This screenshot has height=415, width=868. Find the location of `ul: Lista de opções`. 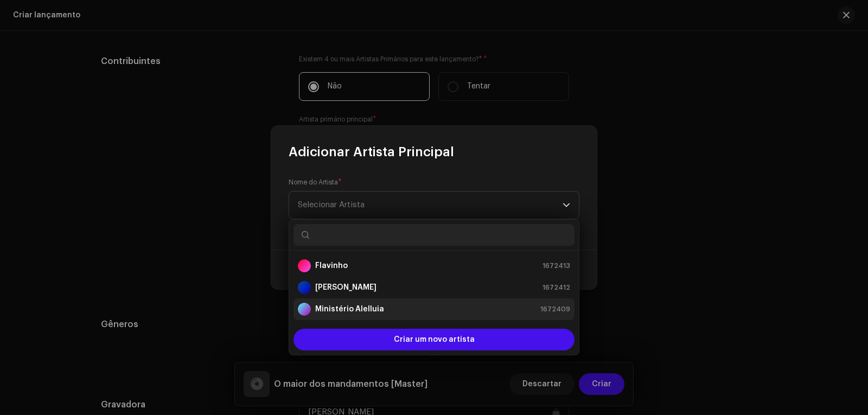

ul: Lista de opções is located at coordinates (434, 288).